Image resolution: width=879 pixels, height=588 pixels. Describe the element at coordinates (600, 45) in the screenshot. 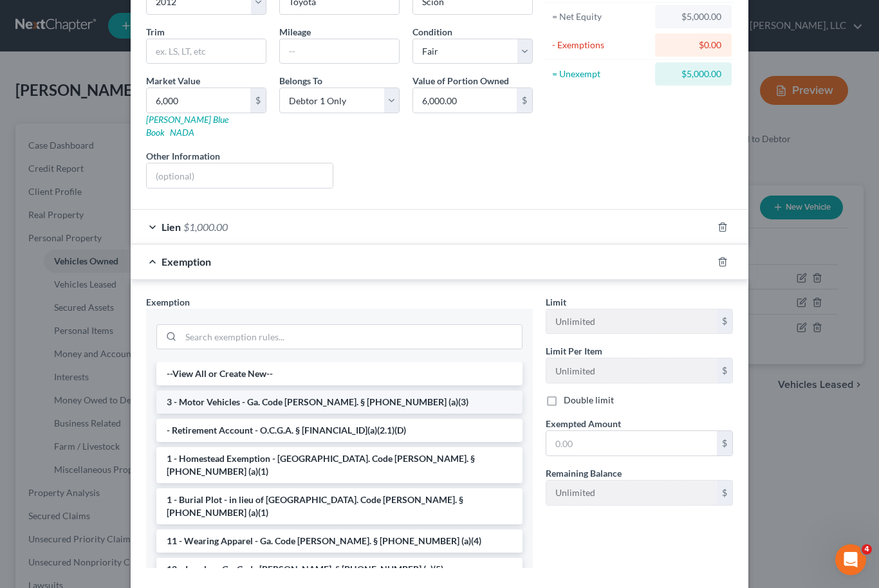

I see `div: - Exemptions` at that location.